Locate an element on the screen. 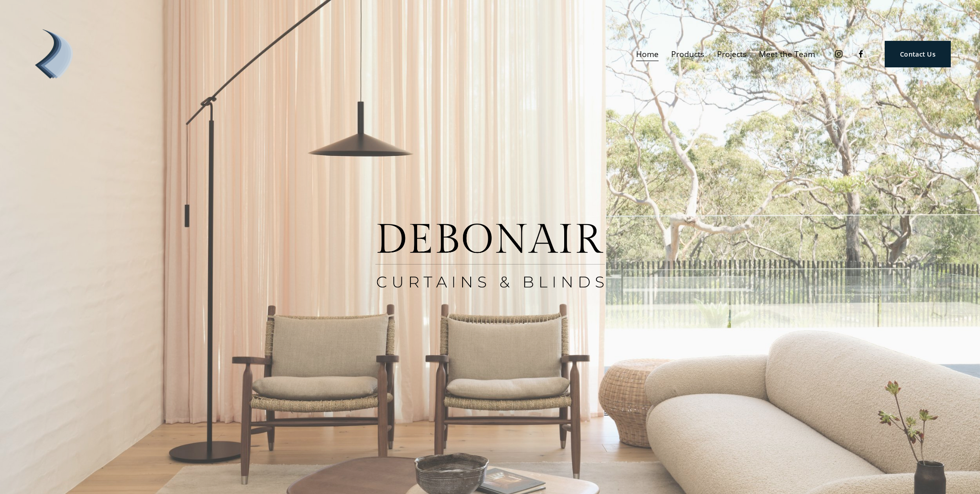 This screenshot has height=494, width=980. span: Products is located at coordinates (688, 54).